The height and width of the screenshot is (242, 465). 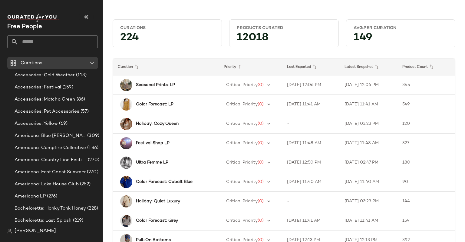 What do you see at coordinates (153, 143) in the screenshot?
I see `b: Festival Shop LP` at bounding box center [153, 143].